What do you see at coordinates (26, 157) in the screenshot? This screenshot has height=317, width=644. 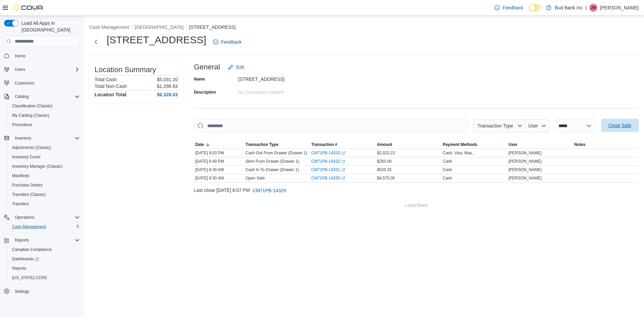 I see `span: Inventory Count` at bounding box center [26, 157].